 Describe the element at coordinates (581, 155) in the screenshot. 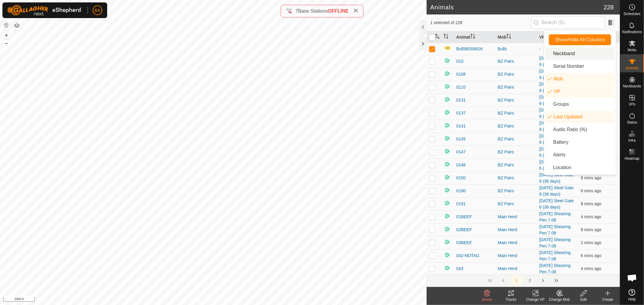

I see `li: animal.label.alerts` at that location.